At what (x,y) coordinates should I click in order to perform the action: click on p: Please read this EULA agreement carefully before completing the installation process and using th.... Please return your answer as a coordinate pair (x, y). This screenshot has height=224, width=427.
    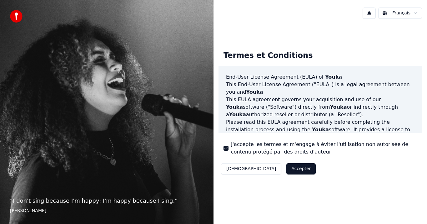
    Looking at the image, I should click on (320, 133).